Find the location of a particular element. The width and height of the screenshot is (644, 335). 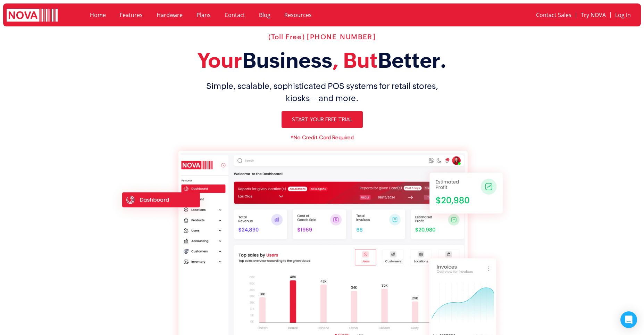

a: Blog is located at coordinates (264, 15).